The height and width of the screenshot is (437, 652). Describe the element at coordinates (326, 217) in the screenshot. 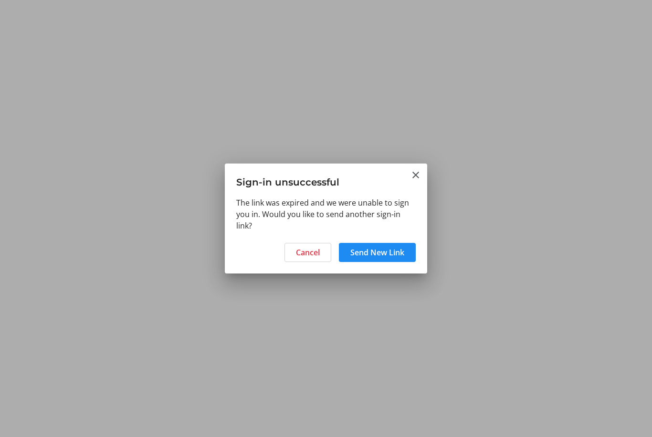

I see `div: The link was expired and we were unable to sign you in. Would you like to send another sign-in link?` at that location.